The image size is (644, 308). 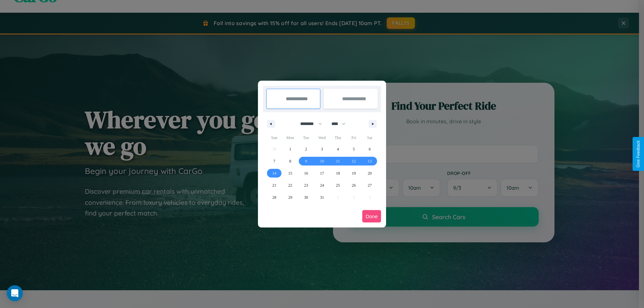 What do you see at coordinates (354, 149) in the screenshot?
I see `span: 5` at bounding box center [354, 149].